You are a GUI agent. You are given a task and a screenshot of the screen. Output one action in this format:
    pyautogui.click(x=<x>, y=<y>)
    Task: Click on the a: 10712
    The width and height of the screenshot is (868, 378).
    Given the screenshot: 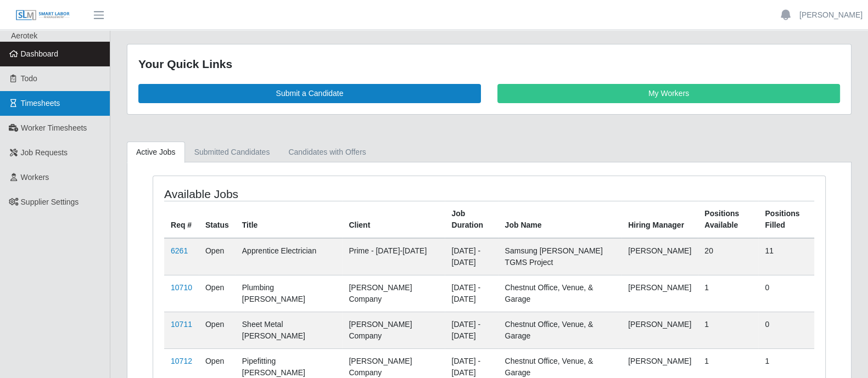 What is the action you would take?
    pyautogui.click(x=181, y=361)
    